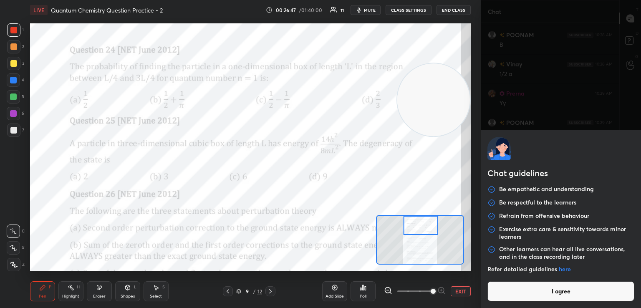  What do you see at coordinates (260, 291) in the screenshot?
I see `div: 12` at bounding box center [260, 291].